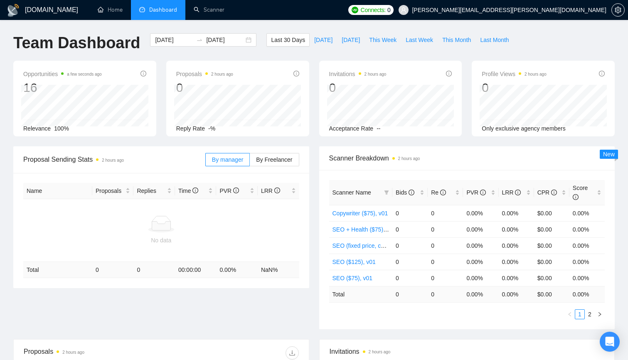 The width and height of the screenshot is (628, 360). Describe the element at coordinates (383, 40) in the screenshot. I see `span: This Week` at that location.